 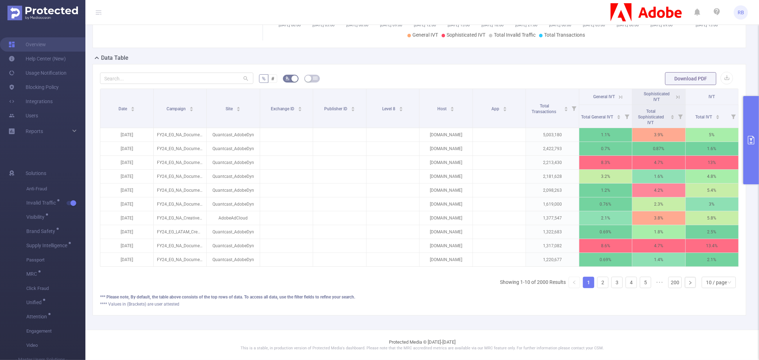 What do you see at coordinates (606, 190) in the screenshot?
I see `p: 1.2%` at bounding box center [606, 190].